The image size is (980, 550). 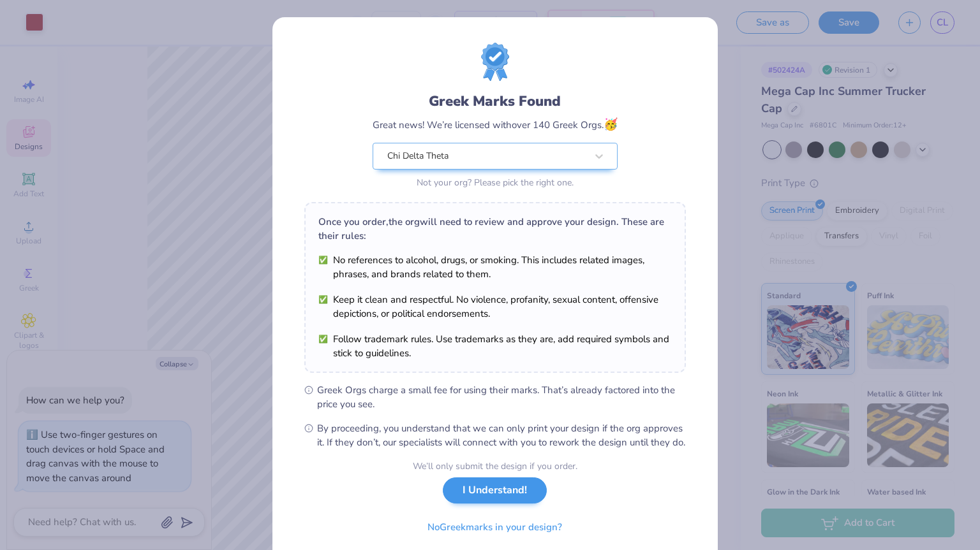 What do you see at coordinates (495, 124) in the screenshot?
I see `div: Great news! We’re licensed with over 140 Greek Orgs.` at bounding box center [495, 124].